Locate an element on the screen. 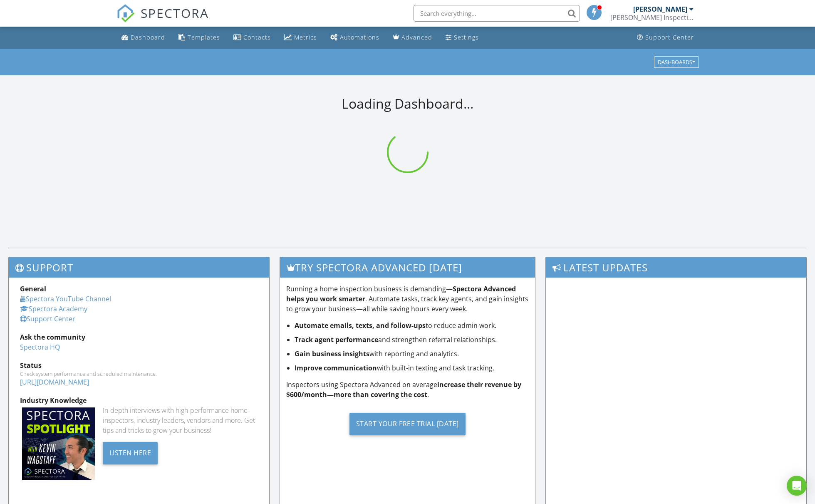 This screenshot has height=504, width=815. a: Spectora YouTube Channel is located at coordinates (66, 299).